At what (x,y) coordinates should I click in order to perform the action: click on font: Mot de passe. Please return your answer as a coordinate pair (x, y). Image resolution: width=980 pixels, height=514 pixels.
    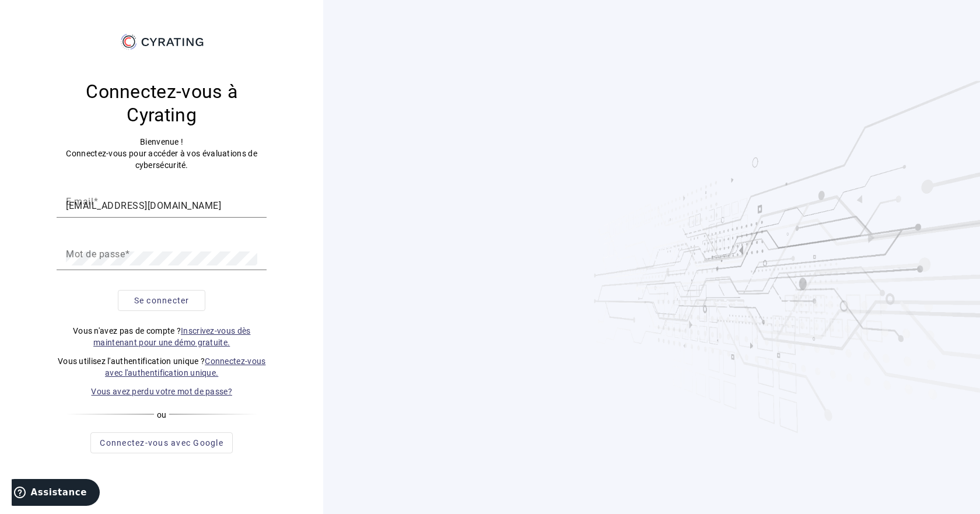
    Looking at the image, I should click on (95, 253).